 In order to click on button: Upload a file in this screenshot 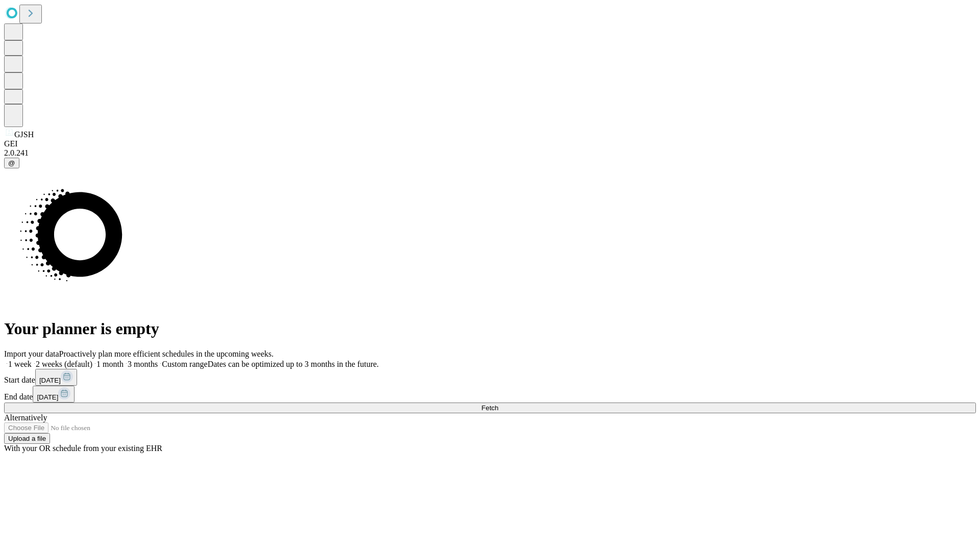, I will do `click(27, 438)`.